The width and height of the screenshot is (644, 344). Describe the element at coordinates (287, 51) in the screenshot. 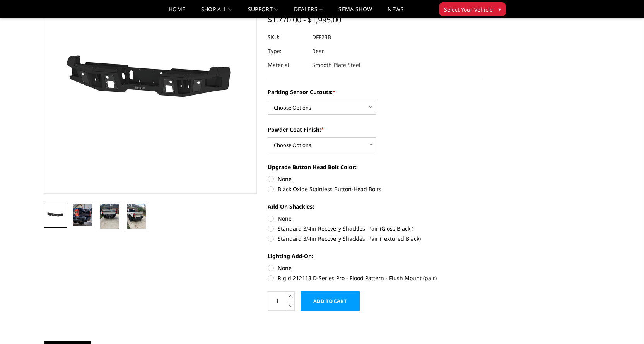

I see `dt: Type:` at that location.